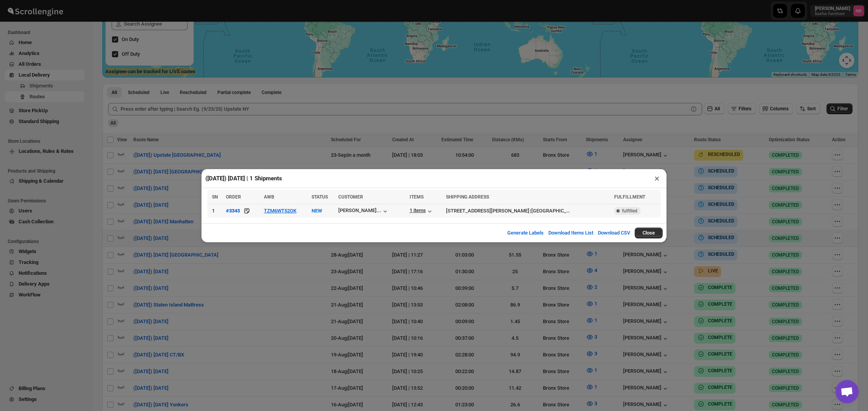 This screenshot has height=411, width=868. What do you see at coordinates (233, 211) in the screenshot?
I see `div: #3343` at bounding box center [233, 211].